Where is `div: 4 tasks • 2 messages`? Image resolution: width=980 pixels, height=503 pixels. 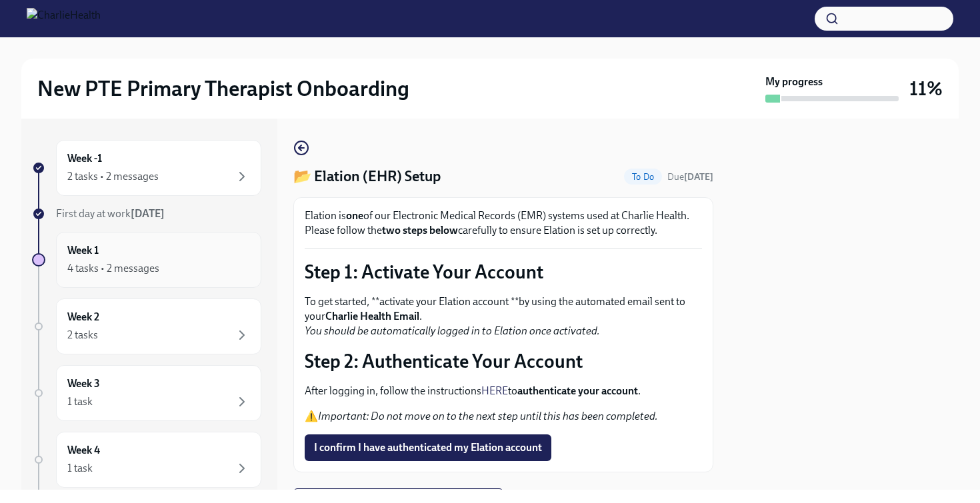 div: 4 tasks • 2 messages is located at coordinates (113, 268).